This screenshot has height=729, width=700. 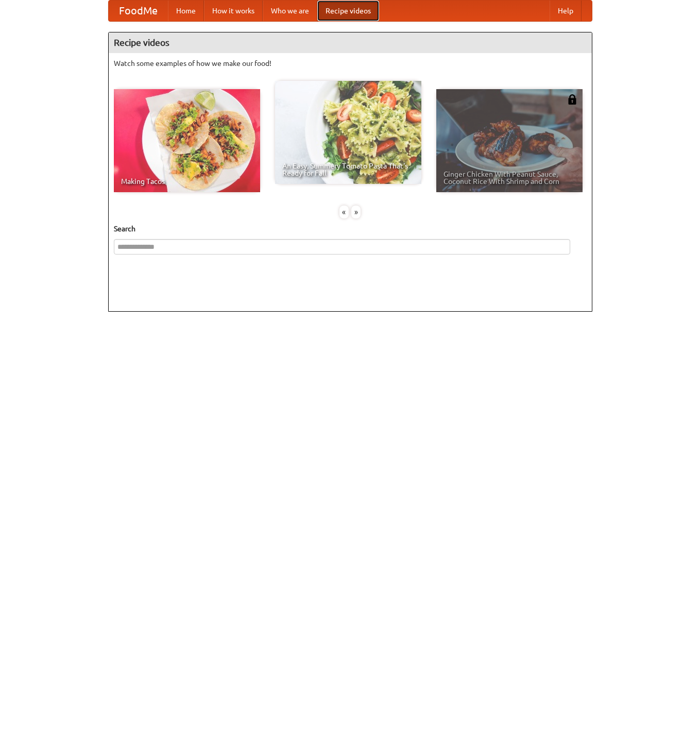 I want to click on p: Watch some examples of how we make our food!, so click(x=350, y=64).